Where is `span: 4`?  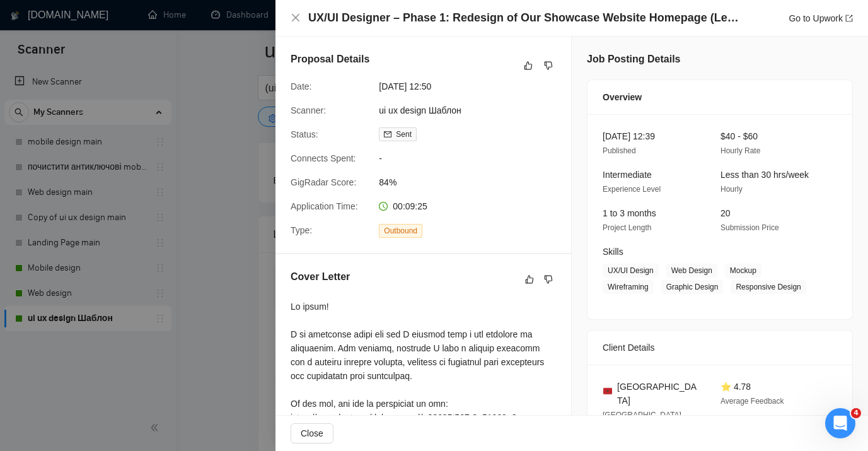
span: 4 is located at coordinates (856, 413).